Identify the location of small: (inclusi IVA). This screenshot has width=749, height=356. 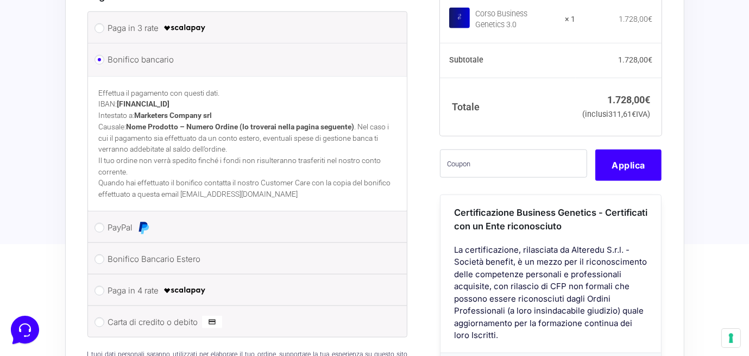
(616, 114).